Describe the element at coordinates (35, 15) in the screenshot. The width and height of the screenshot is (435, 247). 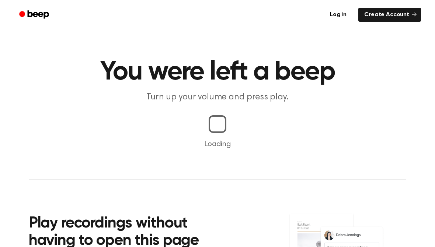
I see `a: Beep` at that location.